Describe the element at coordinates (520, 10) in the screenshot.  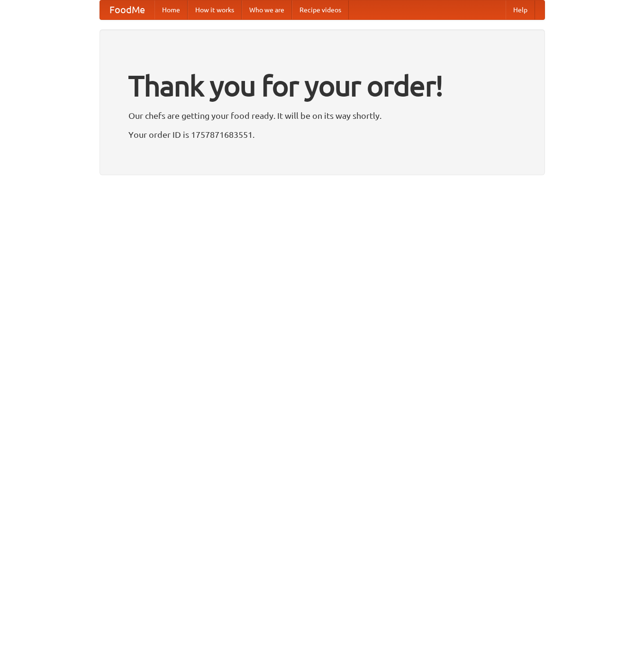
I see `a: Help` at that location.